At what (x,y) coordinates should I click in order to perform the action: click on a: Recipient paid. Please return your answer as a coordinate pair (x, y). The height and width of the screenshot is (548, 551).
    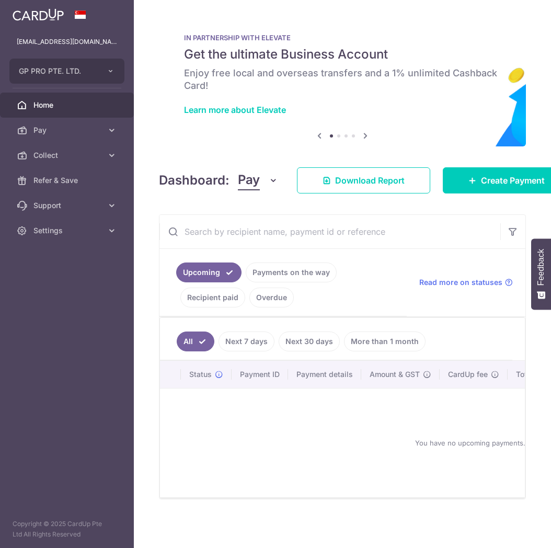
    Looking at the image, I should click on (213, 297).